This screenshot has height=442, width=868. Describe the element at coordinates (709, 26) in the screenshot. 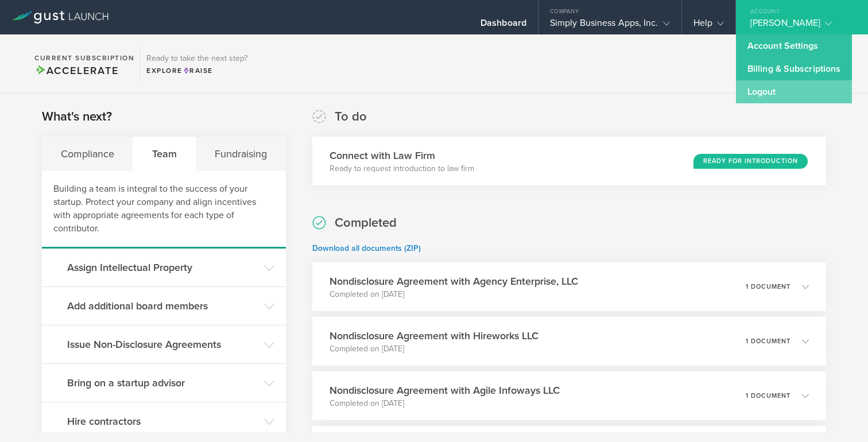

I see `div: Help` at that location.